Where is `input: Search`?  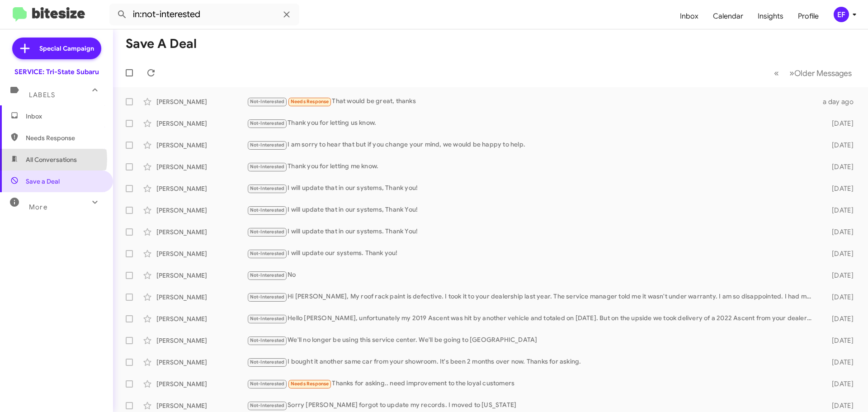 input: Search is located at coordinates (204, 14).